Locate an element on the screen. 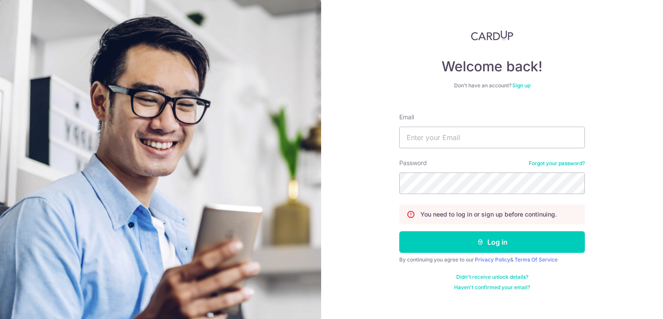 The image size is (663, 319). input: Enter your Email is located at coordinates (492, 137).